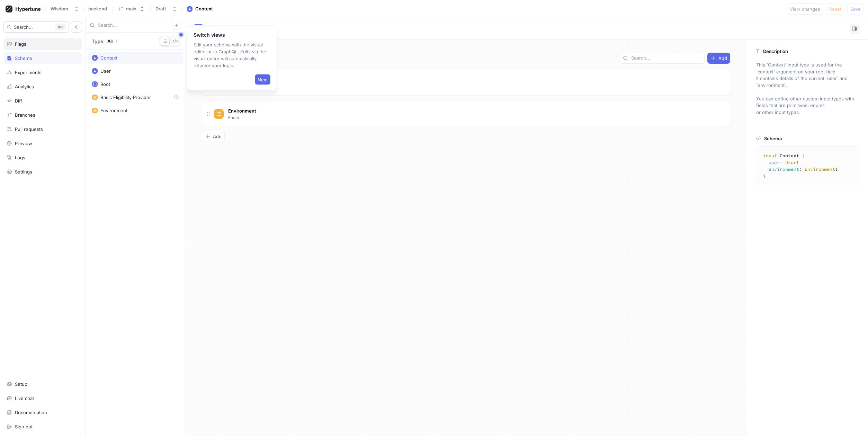  I want to click on div: Branches, so click(25, 115).